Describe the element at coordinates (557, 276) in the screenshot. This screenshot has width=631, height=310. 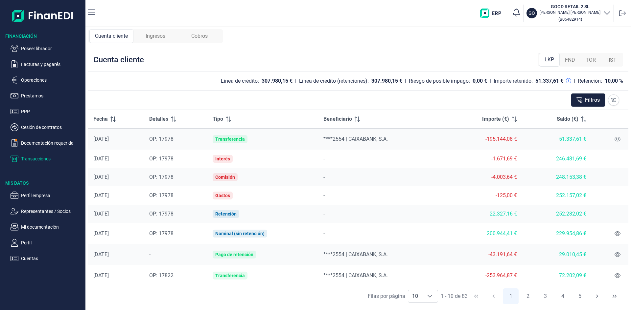
I see `div: 72.202,09 €` at that location.